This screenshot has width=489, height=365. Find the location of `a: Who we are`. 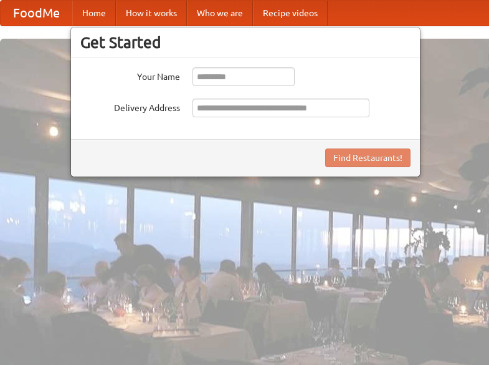

a: Who we are is located at coordinates (220, 13).